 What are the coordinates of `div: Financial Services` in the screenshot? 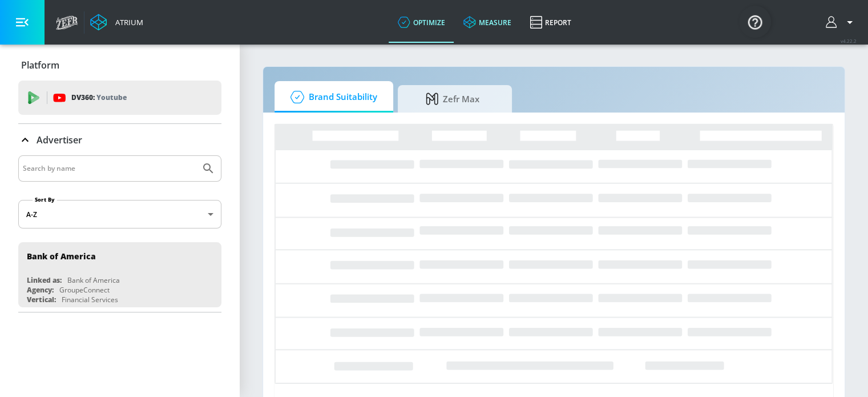 It's located at (90, 300).